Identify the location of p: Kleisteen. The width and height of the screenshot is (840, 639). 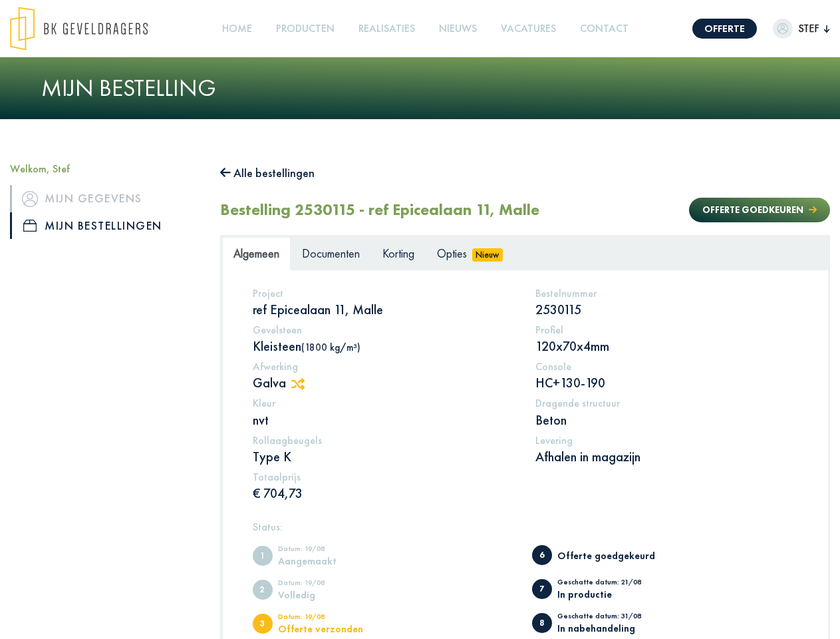
(384, 346).